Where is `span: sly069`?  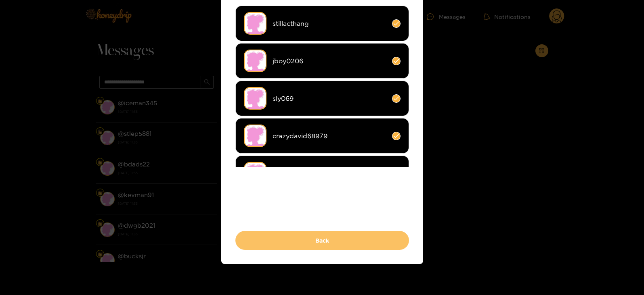
span: sly069 is located at coordinates (329, 98).